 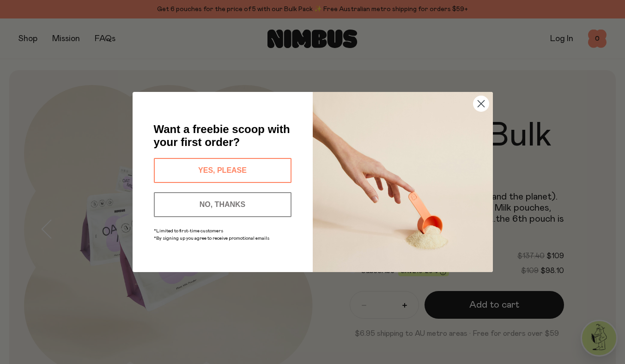 I want to click on img: c0d45117-8e62-4a02-9742-374a5db49d45.jpeg, so click(x=403, y=182).